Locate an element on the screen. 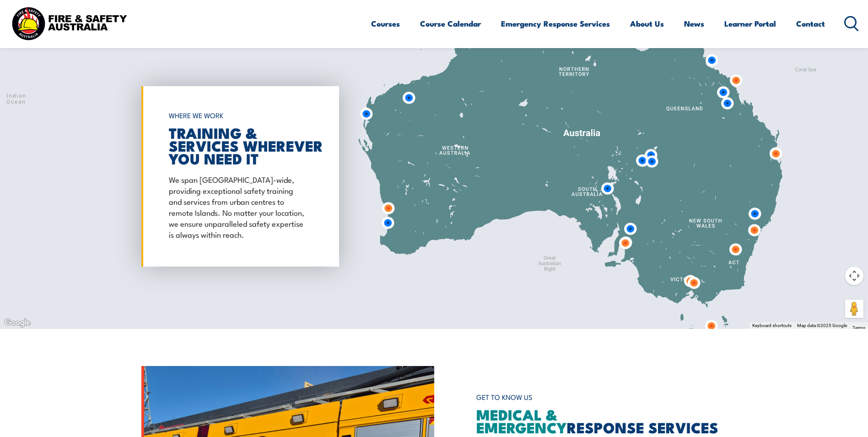 Image resolution: width=868 pixels, height=437 pixels. button: Drag Pegman onto the map to open Street View is located at coordinates (854, 309).